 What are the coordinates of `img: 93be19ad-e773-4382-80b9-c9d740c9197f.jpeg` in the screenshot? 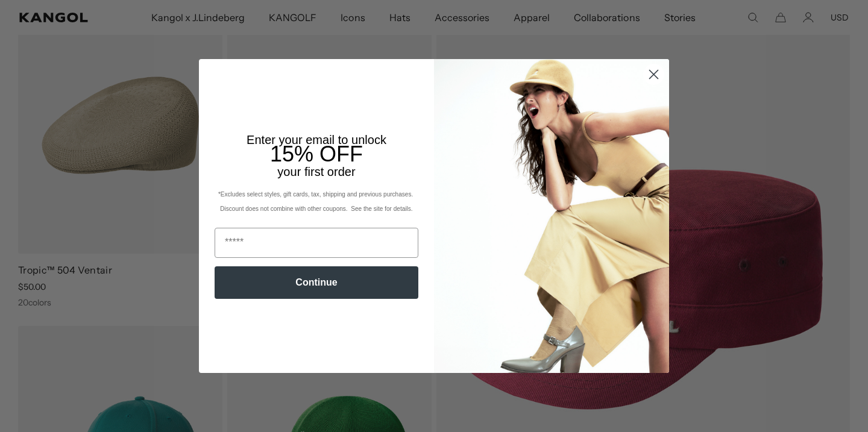 It's located at (552, 216).